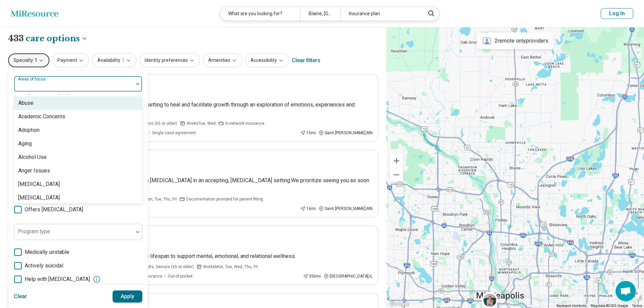 The image size is (644, 308). I want to click on div: What are you looking for?, so click(260, 14).